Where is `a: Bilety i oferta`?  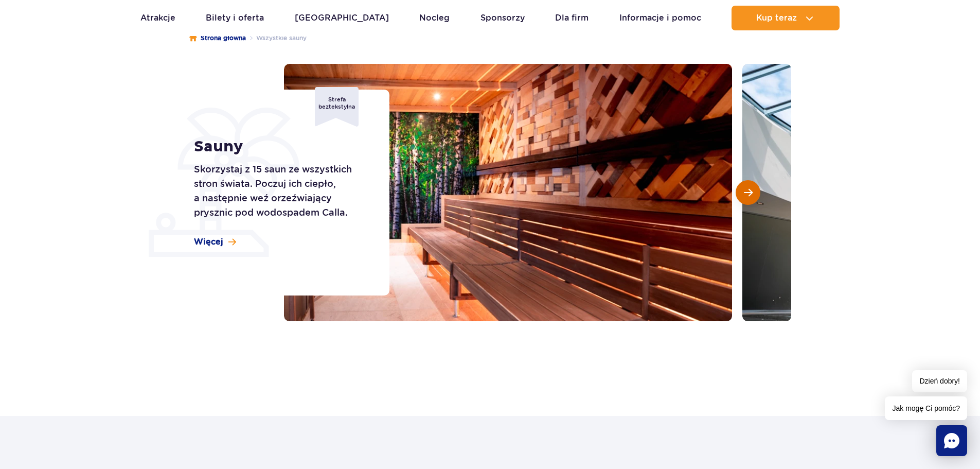
a: Bilety i oferta is located at coordinates (234, 18).